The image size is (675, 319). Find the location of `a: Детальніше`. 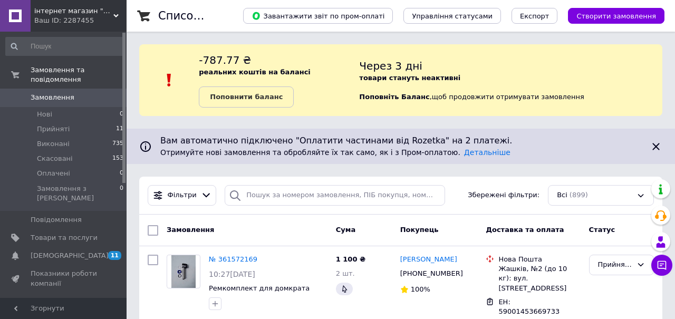

a: Детальніше is located at coordinates (487, 152).